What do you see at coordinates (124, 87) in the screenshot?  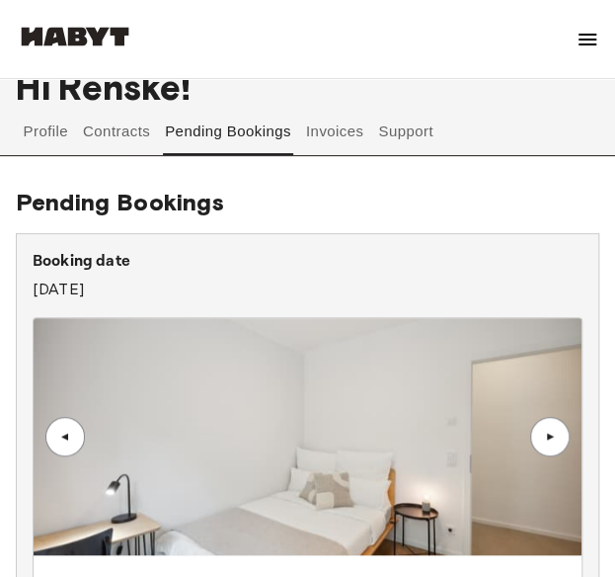 I see `span: Renske !` at bounding box center [124, 87].